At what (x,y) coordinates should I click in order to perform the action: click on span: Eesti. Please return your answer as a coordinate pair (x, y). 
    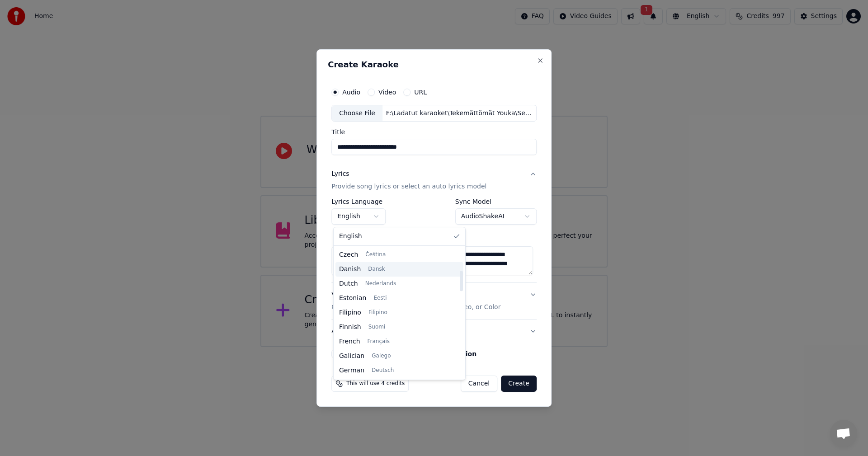
    Looking at the image, I should click on (380, 299).